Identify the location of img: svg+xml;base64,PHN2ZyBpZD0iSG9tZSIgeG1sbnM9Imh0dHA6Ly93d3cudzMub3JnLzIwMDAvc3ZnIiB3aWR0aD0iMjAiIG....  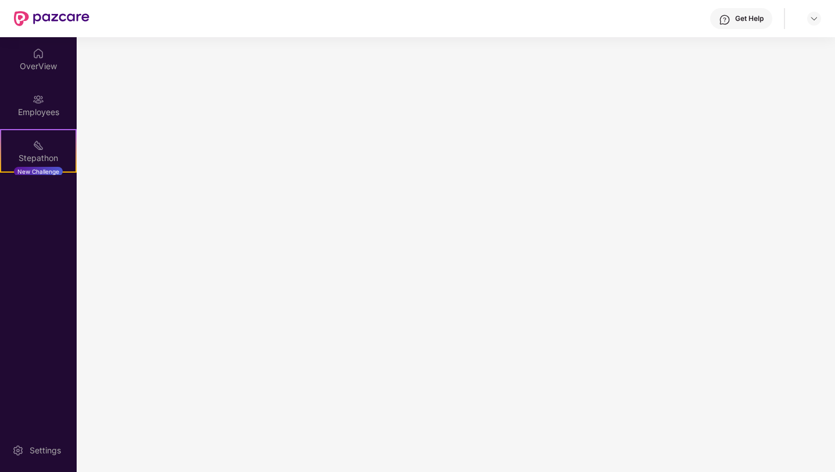
(38, 53).